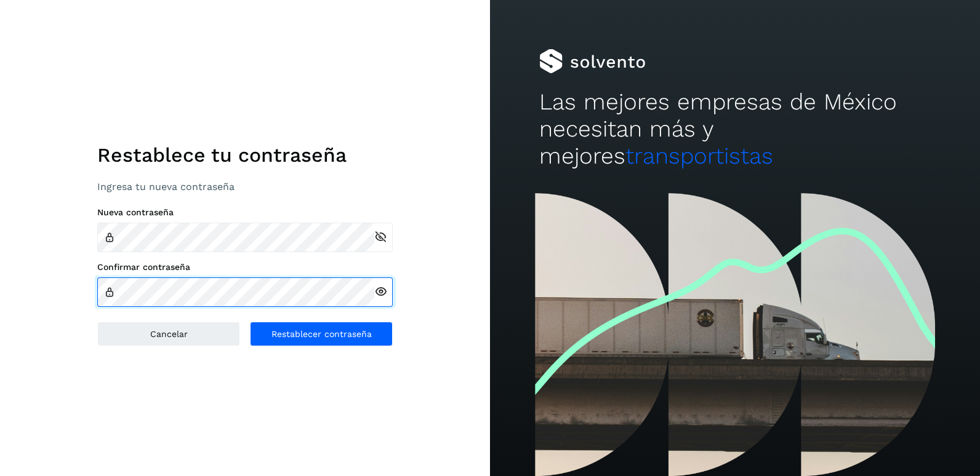 The width and height of the screenshot is (980, 476). What do you see at coordinates (321, 334) in the screenshot?
I see `span: Restablecer contraseña` at bounding box center [321, 334].